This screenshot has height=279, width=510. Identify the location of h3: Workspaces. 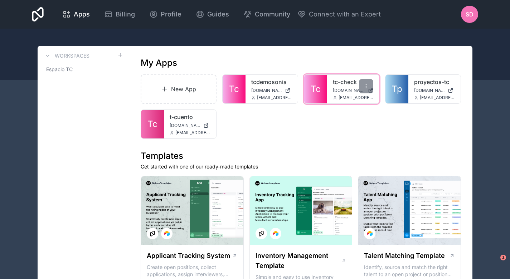
(72, 56).